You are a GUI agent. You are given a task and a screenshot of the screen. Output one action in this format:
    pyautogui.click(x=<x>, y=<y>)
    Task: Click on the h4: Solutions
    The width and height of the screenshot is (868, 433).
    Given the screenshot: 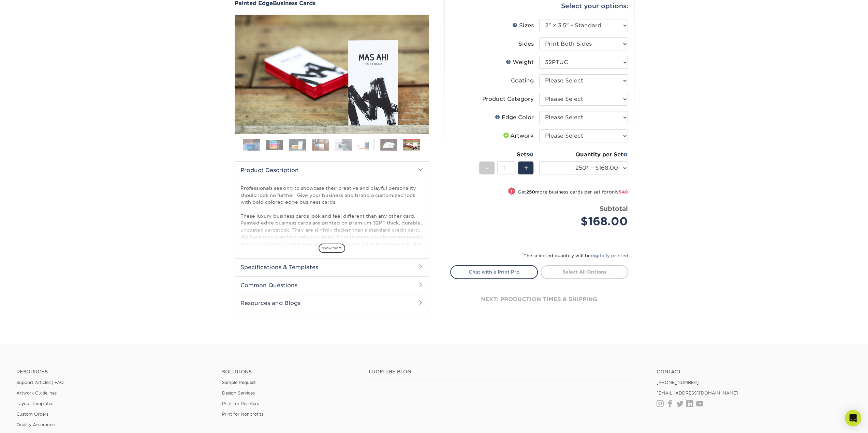 What is the action you would take?
    pyautogui.click(x=290, y=372)
    